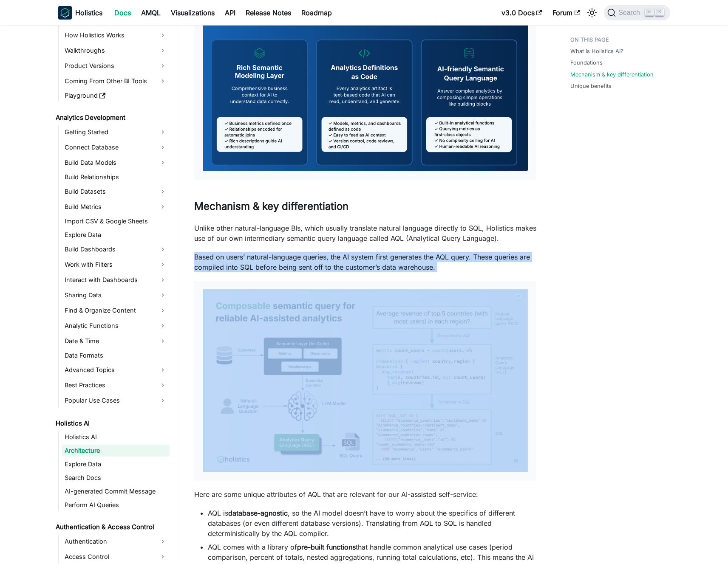 Image resolution: width=728 pixels, height=564 pixels. What do you see at coordinates (111, 118) in the screenshot?
I see `a: Analytics Development` at bounding box center [111, 118].